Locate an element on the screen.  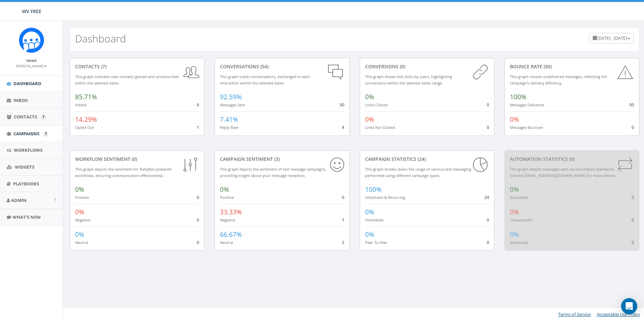
div: Workflow Sentiment is located at coordinates (137, 159).